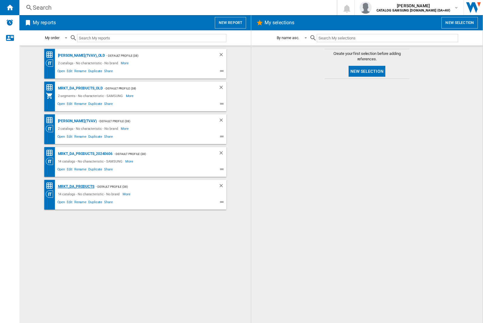  I want to click on div: My order, so click(52, 38).